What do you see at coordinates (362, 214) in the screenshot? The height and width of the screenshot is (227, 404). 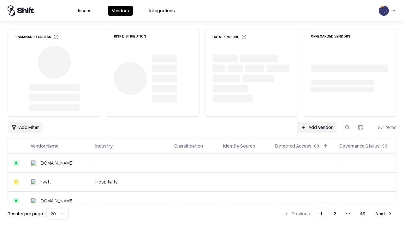 I see `button: 49` at bounding box center [362, 214].